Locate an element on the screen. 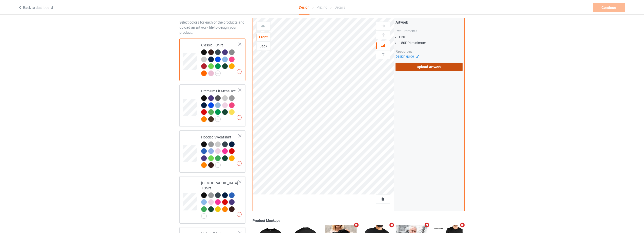 The image size is (644, 233). div: Requirements is located at coordinates (429, 31).